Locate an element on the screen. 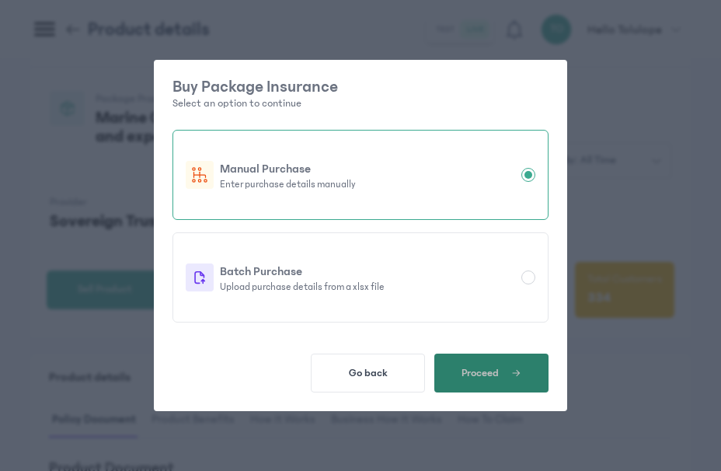 The width and height of the screenshot is (721, 471). p: Select an option to continue is located at coordinates (361, 103).